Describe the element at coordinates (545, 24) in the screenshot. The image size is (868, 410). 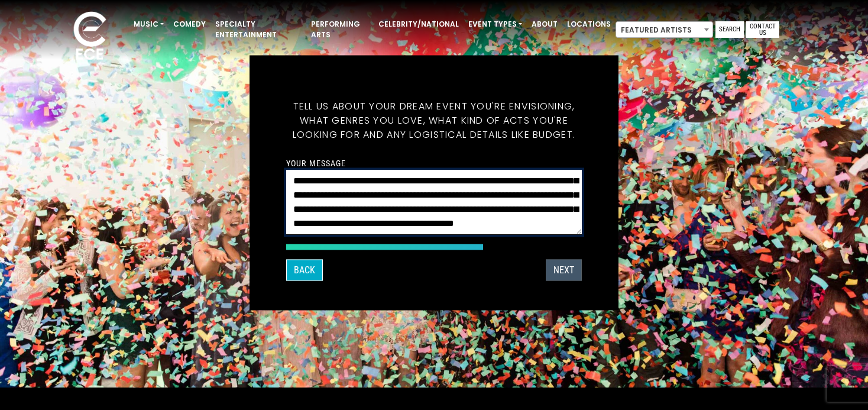
I see `a: About` at that location.